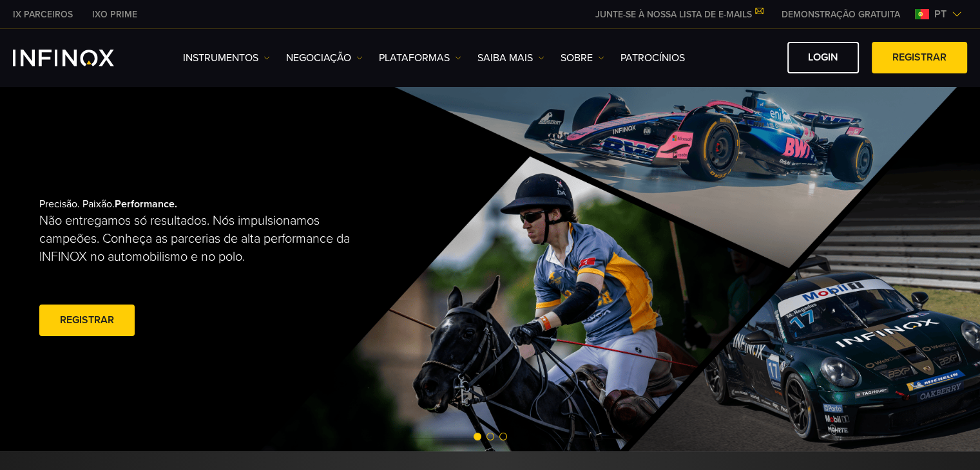 Image resolution: width=980 pixels, height=470 pixels. What do you see at coordinates (503, 437) in the screenshot?
I see `span: Go to slide 3` at bounding box center [503, 437].